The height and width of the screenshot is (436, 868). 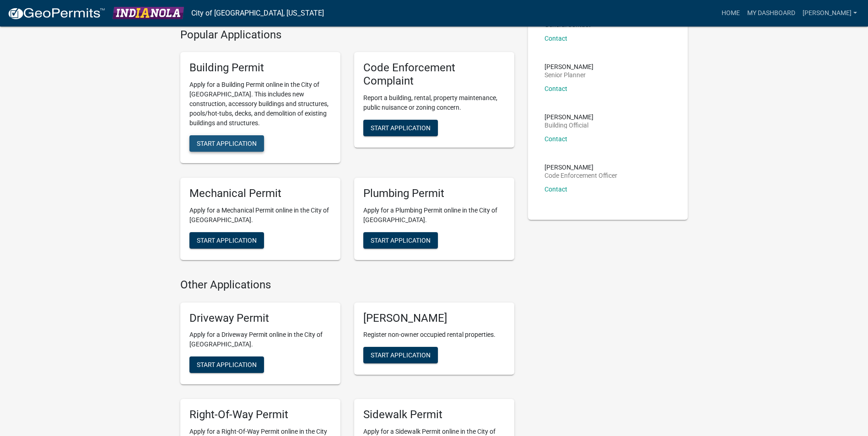 I want to click on img: City of Indianola, Iowa, so click(x=149, y=12).